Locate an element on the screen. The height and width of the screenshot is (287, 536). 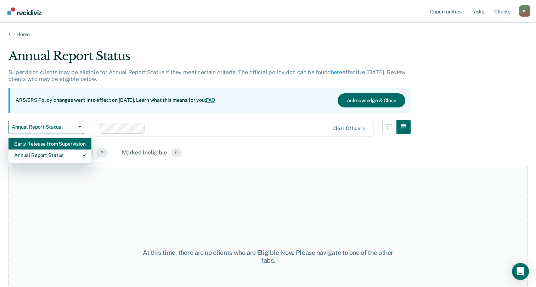
span: Annual Report Status is located at coordinates (44, 127).